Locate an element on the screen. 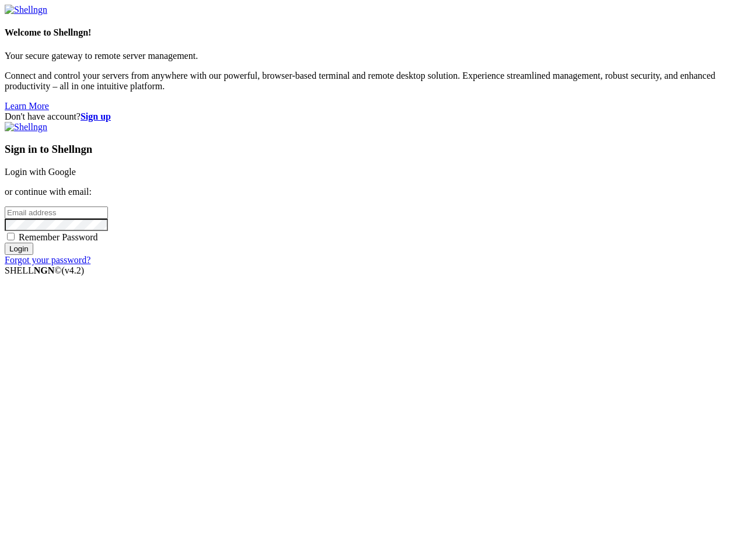  b: NGN is located at coordinates (45, 270).